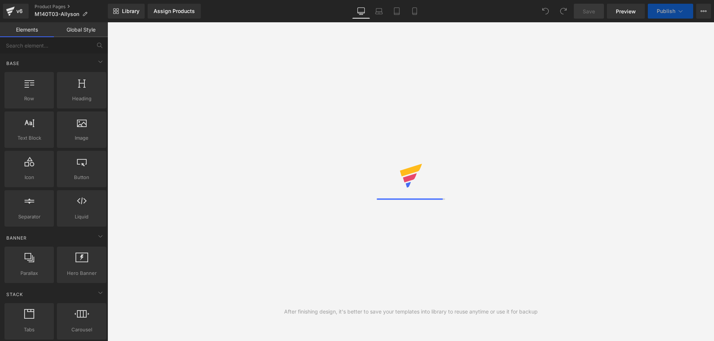  I want to click on span: Publish, so click(666, 11).